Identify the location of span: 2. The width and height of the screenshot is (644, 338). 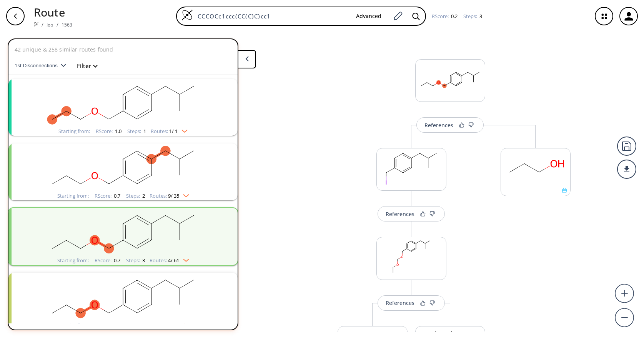
(143, 196).